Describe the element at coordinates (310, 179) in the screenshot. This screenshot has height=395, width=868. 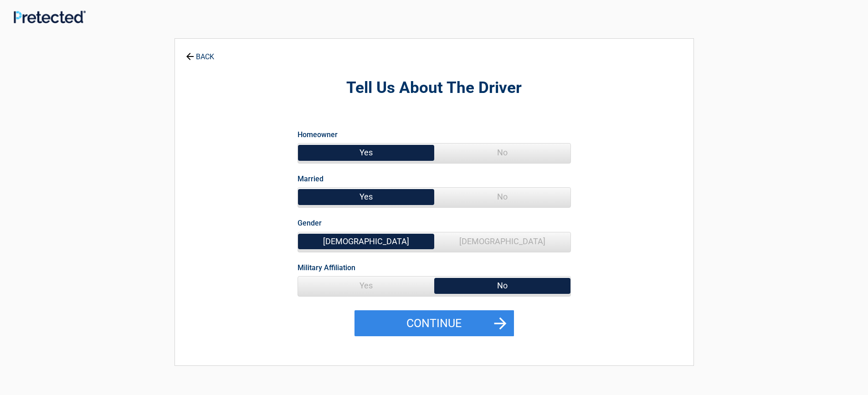
I see `label: Married` at that location.